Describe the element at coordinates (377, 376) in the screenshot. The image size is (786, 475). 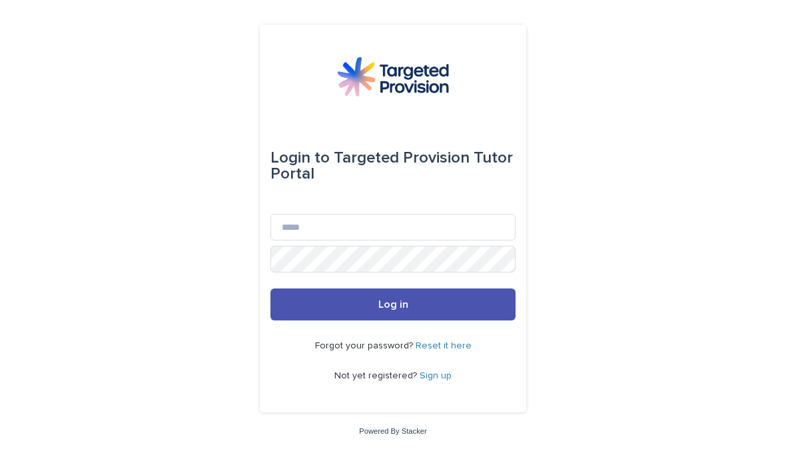
I see `span: Not yet registered?` at that location.